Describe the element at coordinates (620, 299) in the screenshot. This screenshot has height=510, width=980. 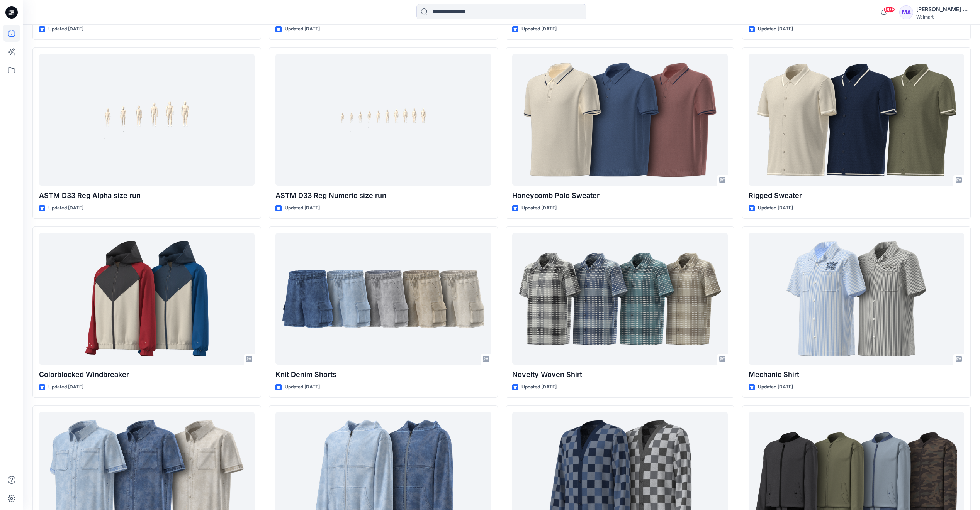
I see `a: Novelty Woven Shirt` at that location.